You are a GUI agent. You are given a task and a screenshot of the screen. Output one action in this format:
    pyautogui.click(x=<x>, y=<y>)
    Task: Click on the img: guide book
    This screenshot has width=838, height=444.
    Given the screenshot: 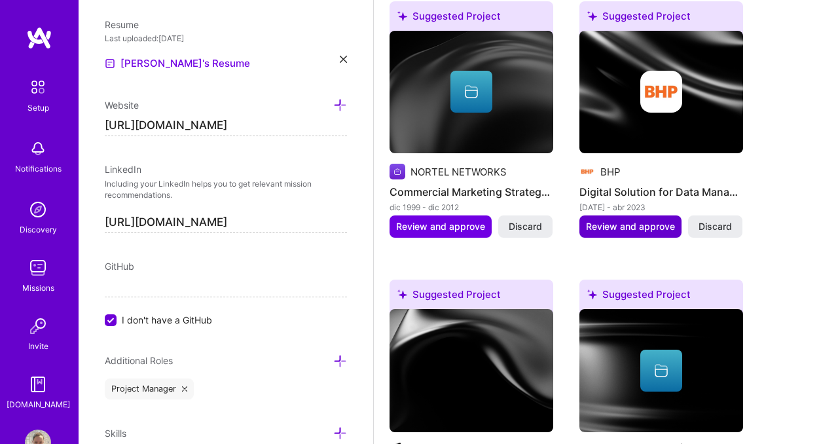 What is the action you would take?
    pyautogui.click(x=38, y=384)
    